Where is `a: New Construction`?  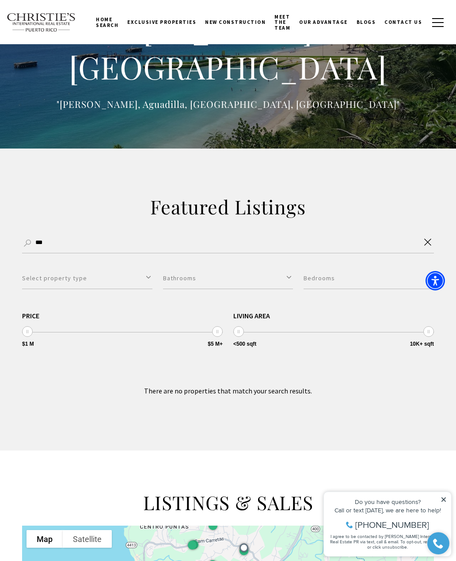 a: New Construction is located at coordinates (235, 22).